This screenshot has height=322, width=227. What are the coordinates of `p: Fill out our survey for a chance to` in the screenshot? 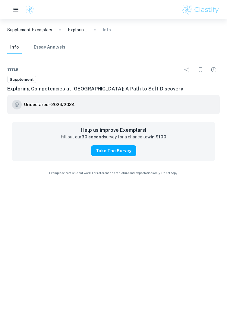 It's located at (113, 137).